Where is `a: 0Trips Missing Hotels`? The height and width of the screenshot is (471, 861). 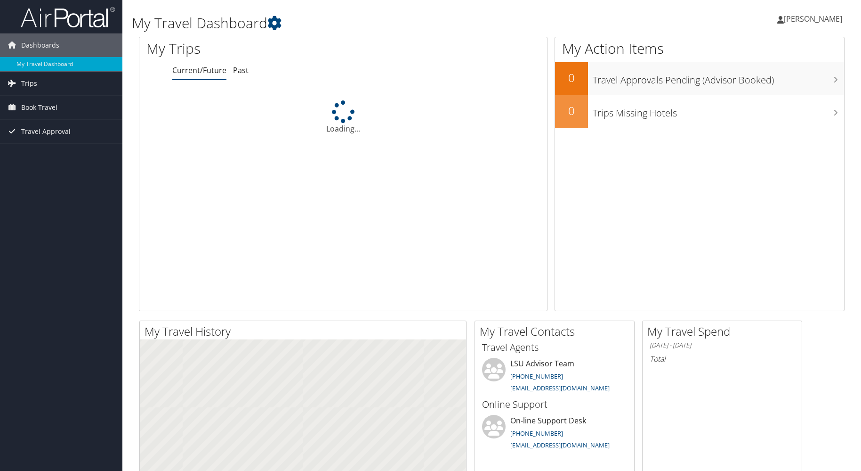 a: 0Trips Missing Hotels is located at coordinates (700, 112).